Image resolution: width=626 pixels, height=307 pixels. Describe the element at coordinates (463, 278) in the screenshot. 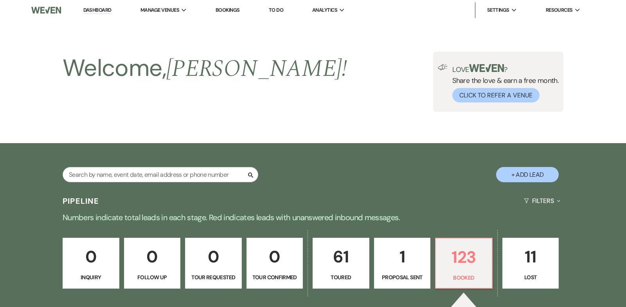

I see `p: Booked` at that location.